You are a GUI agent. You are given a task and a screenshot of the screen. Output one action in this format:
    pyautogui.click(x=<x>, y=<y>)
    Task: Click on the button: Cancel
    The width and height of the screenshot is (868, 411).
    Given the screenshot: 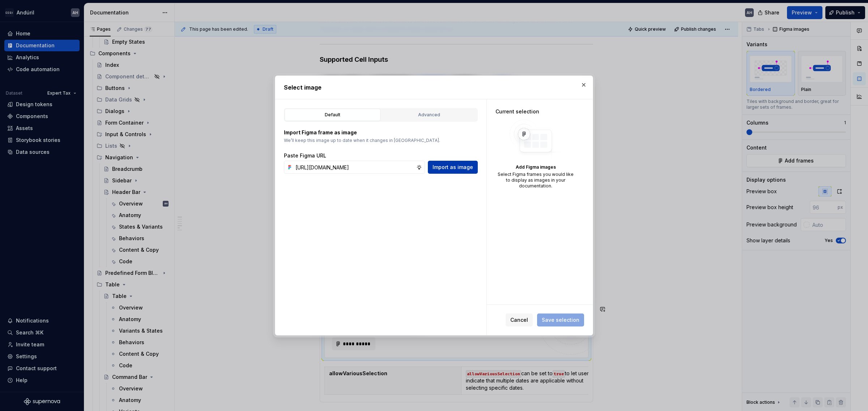 What is the action you would take?
    pyautogui.click(x=519, y=320)
    